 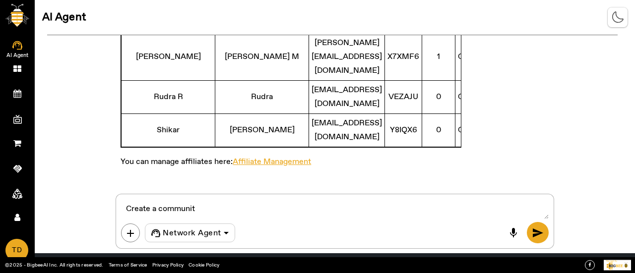 What do you see at coordinates (609, 261) in the screenshot?
I see `tspan: owe` at bounding box center [609, 261].